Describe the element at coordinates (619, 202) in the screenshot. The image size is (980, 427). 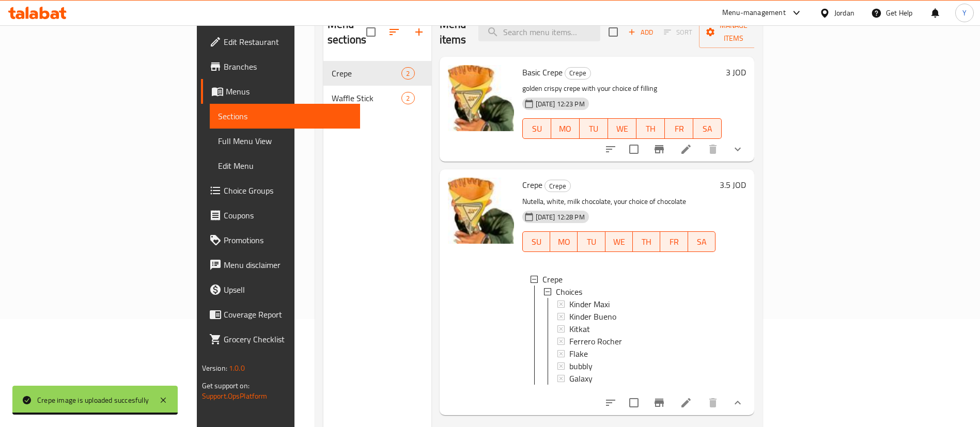
I see `p: Nutella, white, milk chocolate, your choice of chocolate` at that location.